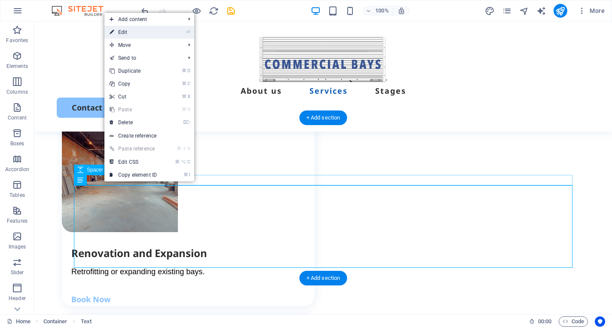 This screenshot has width=612, height=328. I want to click on p: Slider, so click(17, 273).